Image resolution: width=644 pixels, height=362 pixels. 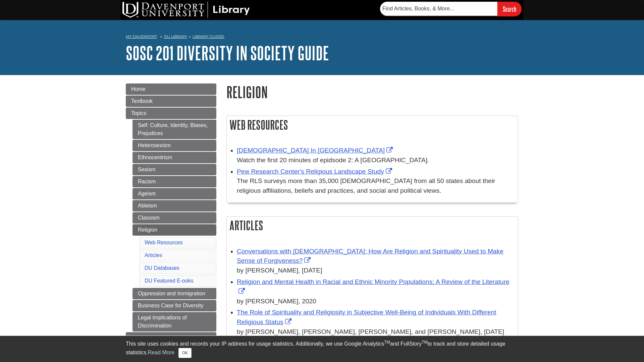 I want to click on a: Topics, so click(x=171, y=113).